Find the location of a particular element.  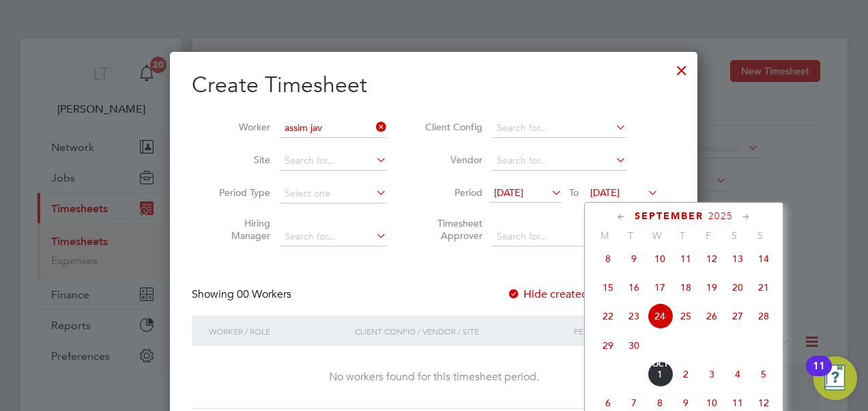

div: No workers found for this timesheet period. is located at coordinates (433, 377).